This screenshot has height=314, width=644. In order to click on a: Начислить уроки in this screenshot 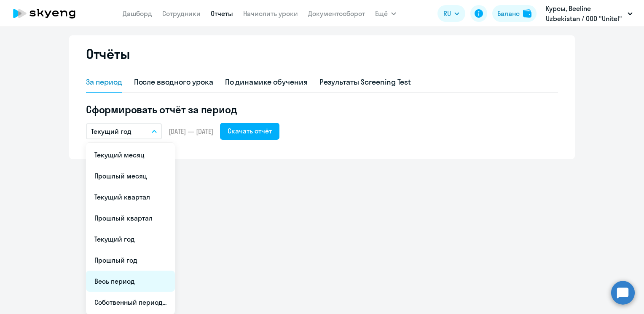, I will do `click(270, 13)`.